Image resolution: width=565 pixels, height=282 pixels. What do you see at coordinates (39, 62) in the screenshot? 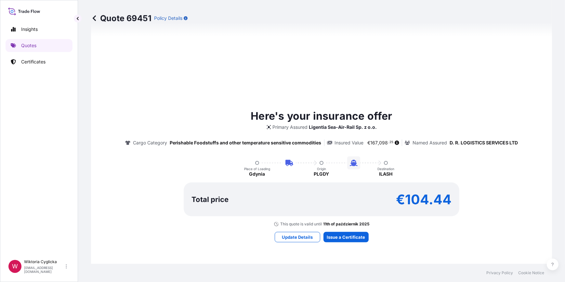
I see `a: Certificates` at bounding box center [39, 62].